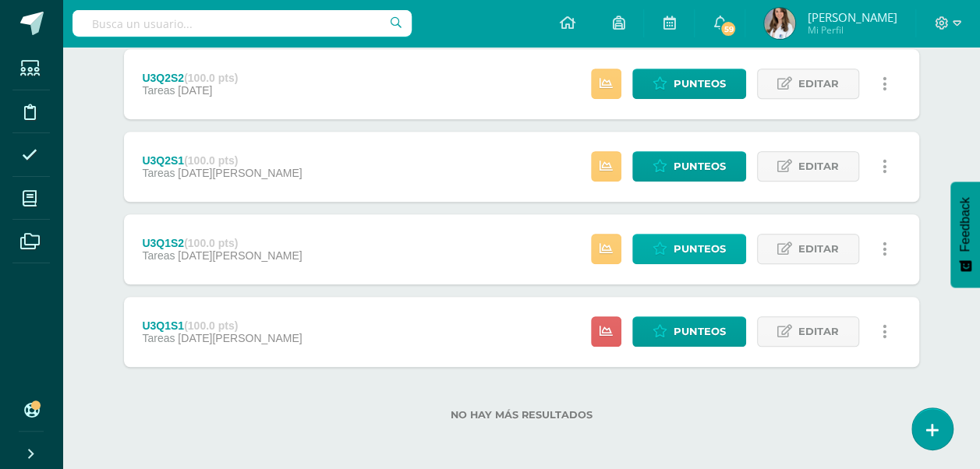 The height and width of the screenshot is (469, 980). I want to click on div: U3Q1S2, so click(222, 243).